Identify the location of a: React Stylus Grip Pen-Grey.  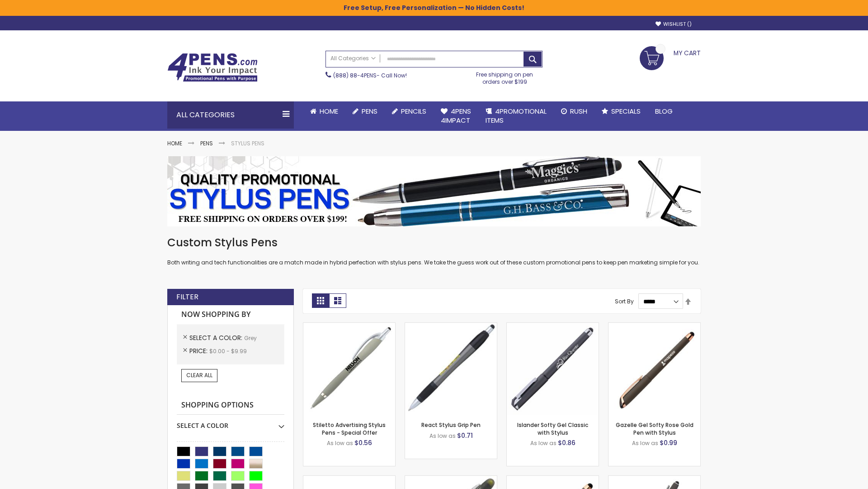
(451, 326).